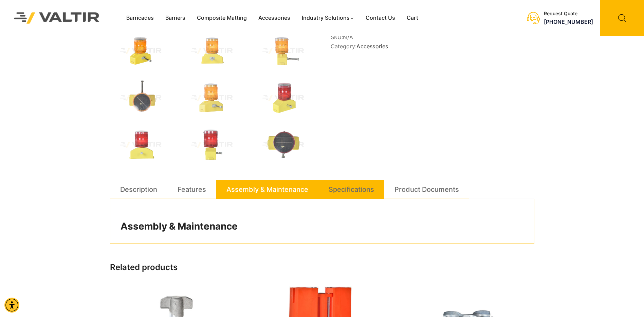 The image size is (644, 317). I want to click on a: call (888) 496-3625, so click(568, 22).